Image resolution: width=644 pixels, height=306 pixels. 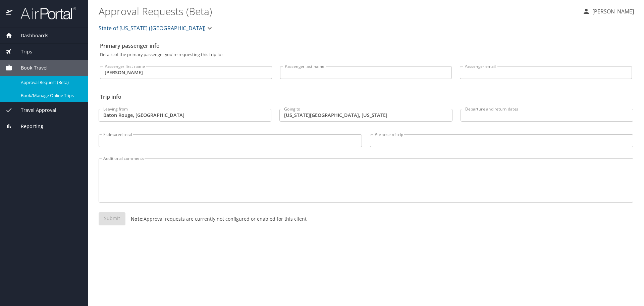 I want to click on span: Trips, so click(x=22, y=52).